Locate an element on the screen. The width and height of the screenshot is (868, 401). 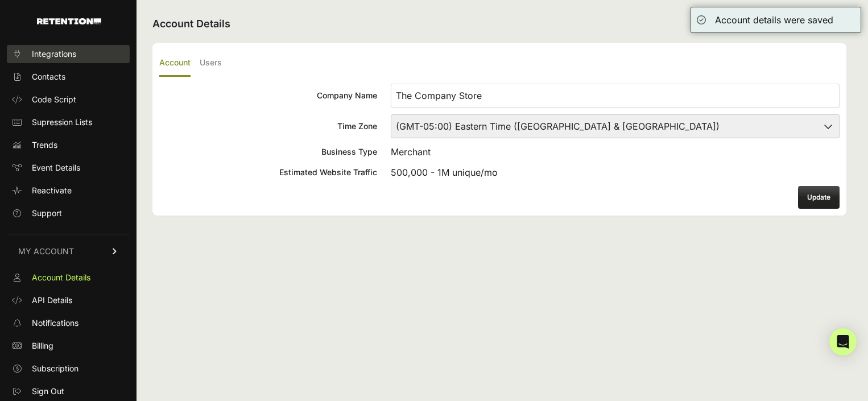
div: Merchant is located at coordinates (614, 152).